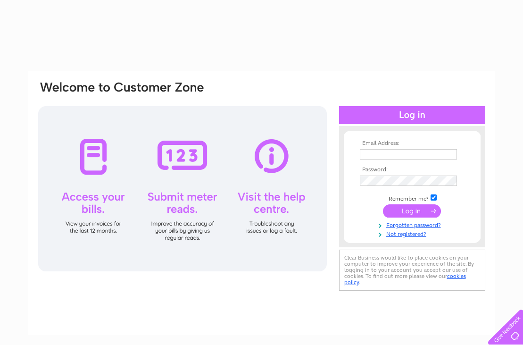 This screenshot has width=523, height=345. I want to click on input: Submit, so click(412, 211).